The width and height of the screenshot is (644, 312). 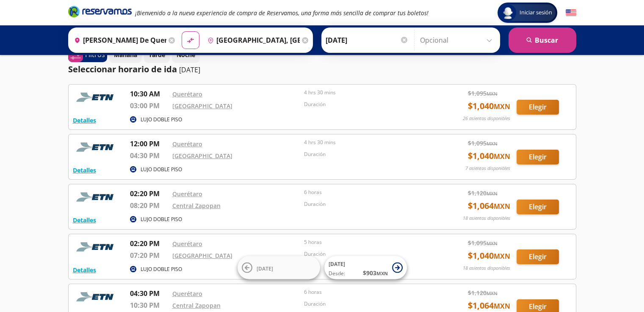 I want to click on span: Iniciar sesión, so click(x=536, y=13).